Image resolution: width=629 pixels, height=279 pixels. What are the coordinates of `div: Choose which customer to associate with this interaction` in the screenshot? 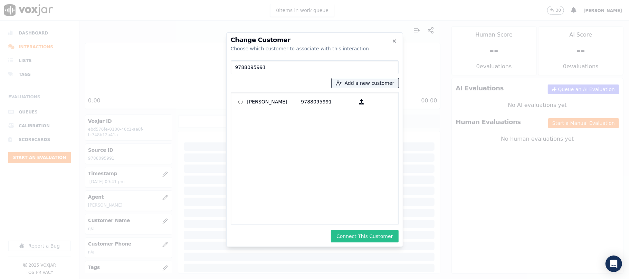 It's located at (315, 49).